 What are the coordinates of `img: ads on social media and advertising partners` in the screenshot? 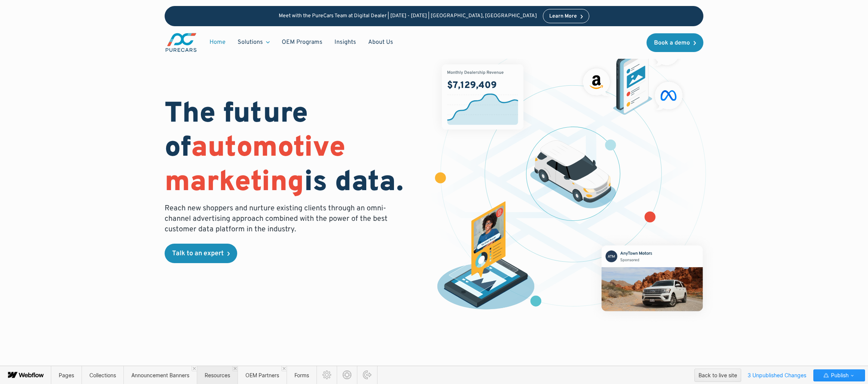 It's located at (633, 75).